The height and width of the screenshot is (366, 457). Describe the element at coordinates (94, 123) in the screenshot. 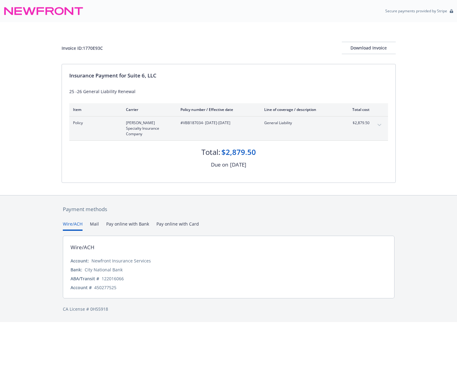

I see `span: Policy` at that location.